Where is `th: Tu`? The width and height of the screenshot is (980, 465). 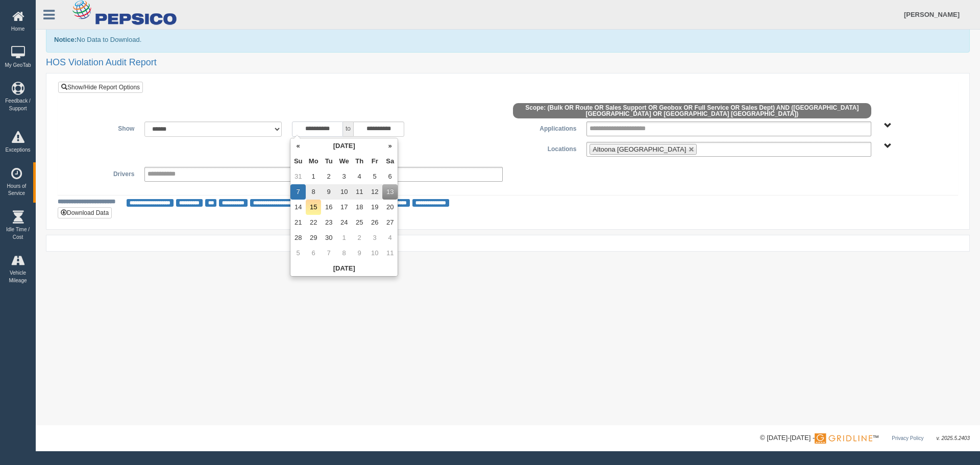
th: Tu is located at coordinates (329, 161).